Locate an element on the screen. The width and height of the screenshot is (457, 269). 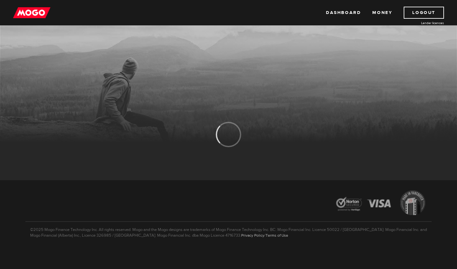
h1: MogoMoney is located at coordinates (229, 49).